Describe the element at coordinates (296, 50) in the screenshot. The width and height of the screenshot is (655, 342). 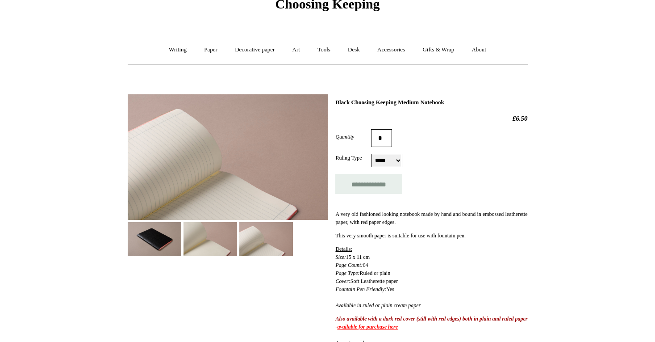
I see `a: Art` at that location.